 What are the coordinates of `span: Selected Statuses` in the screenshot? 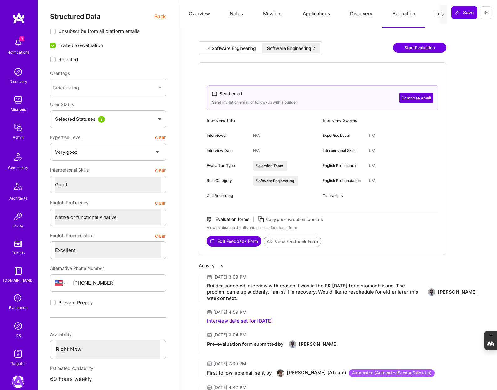 It's located at (75, 119).